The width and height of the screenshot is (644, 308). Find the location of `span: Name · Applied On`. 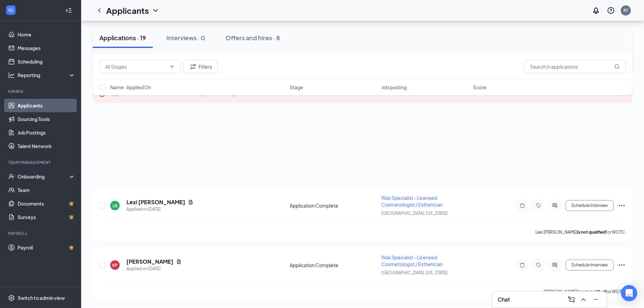

span: Name · Applied On is located at coordinates (131, 87).